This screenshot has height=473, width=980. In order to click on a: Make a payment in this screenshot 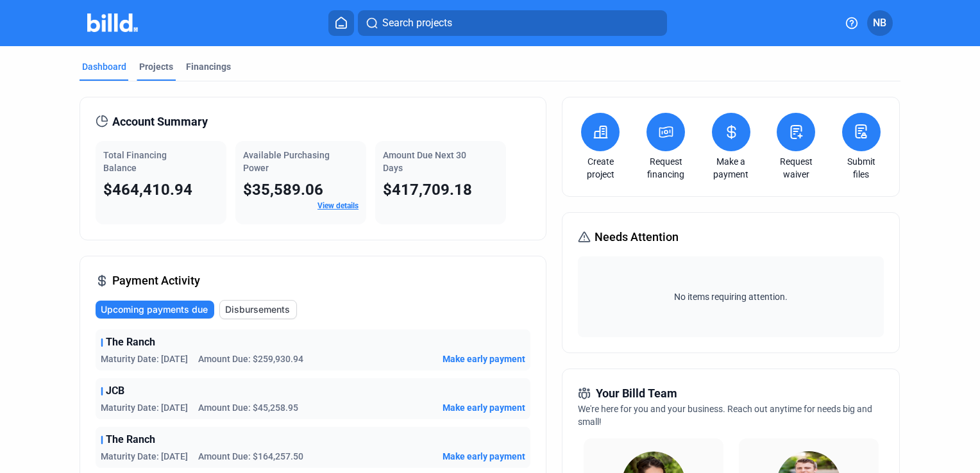, I will do `click(731, 168)`.